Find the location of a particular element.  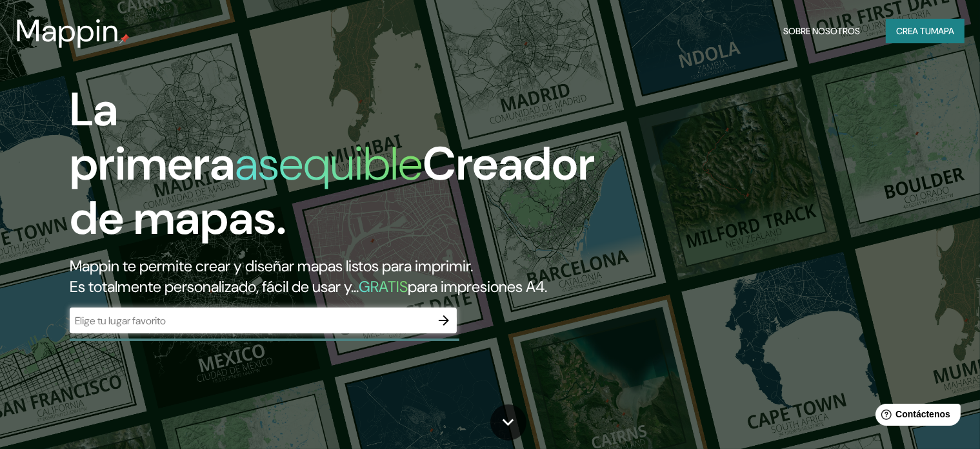

button: Sobre nosotros is located at coordinates (821, 31).